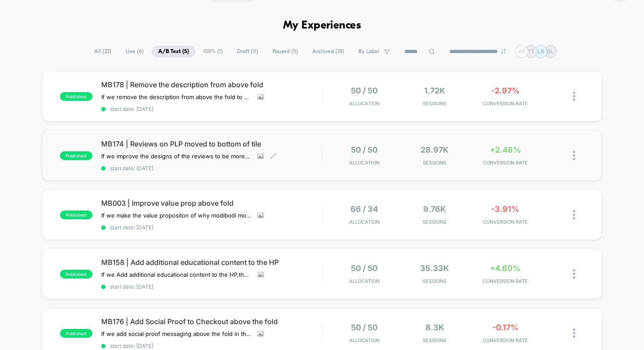  Describe the element at coordinates (248, 51) in the screenshot. I see `span: Draft ( 11 )` at that location.